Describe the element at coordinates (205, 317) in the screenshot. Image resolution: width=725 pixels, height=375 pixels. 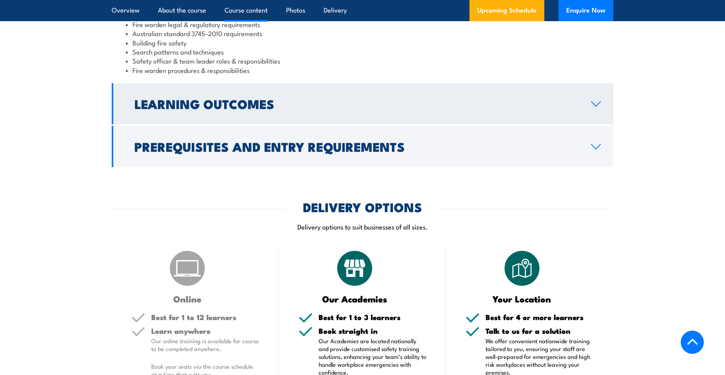
I see `h5: Best for 1 to 12 learners` at that location.